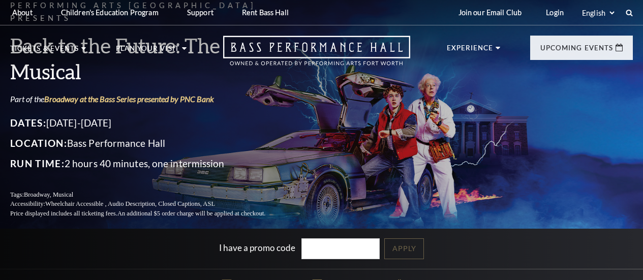 Image resolution: width=643 pixels, height=280 pixels. I want to click on span: Location:, so click(39, 143).